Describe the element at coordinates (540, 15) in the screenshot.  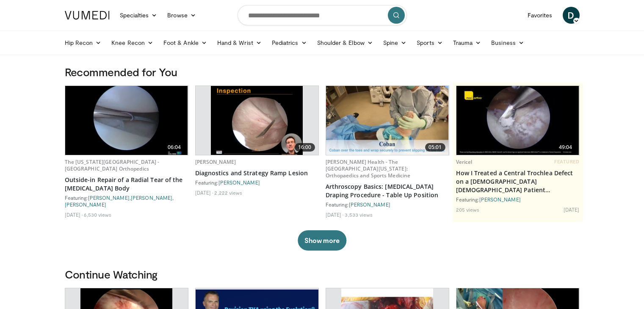
I see `a: Favorites` at that location.